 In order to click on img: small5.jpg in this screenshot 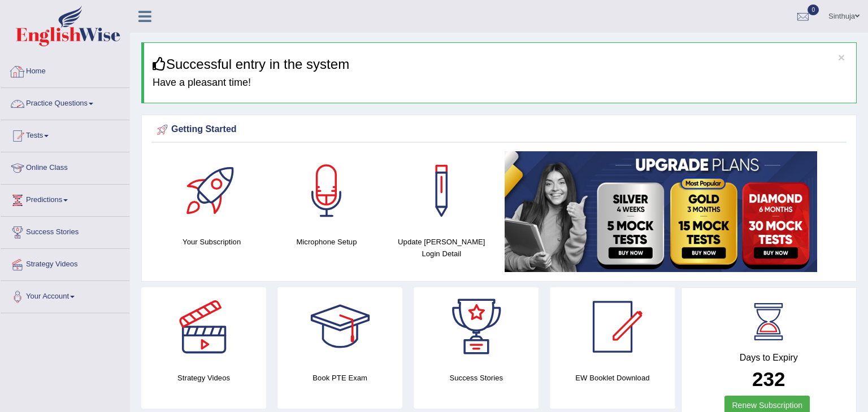, I will do `click(661, 211)`.